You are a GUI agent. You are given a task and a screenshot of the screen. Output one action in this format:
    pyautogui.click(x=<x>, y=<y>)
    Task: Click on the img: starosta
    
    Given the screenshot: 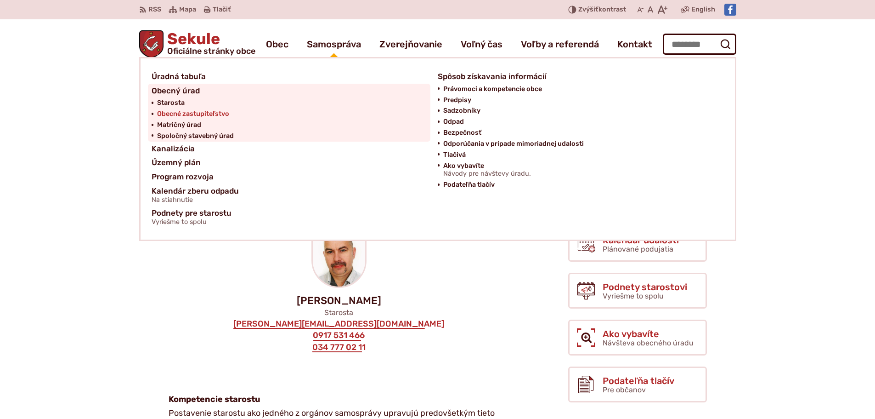 What is the action you would take?
    pyautogui.click(x=339, y=255)
    